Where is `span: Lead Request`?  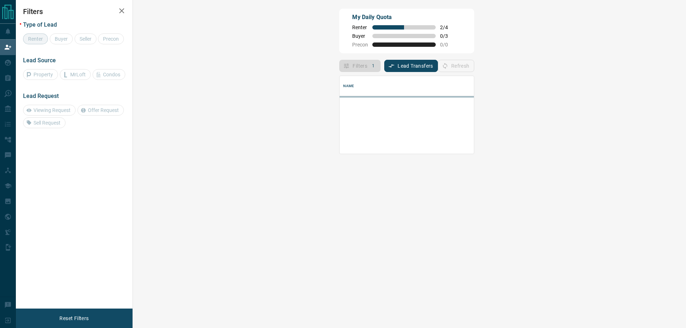
span: Lead Request is located at coordinates (41, 96).